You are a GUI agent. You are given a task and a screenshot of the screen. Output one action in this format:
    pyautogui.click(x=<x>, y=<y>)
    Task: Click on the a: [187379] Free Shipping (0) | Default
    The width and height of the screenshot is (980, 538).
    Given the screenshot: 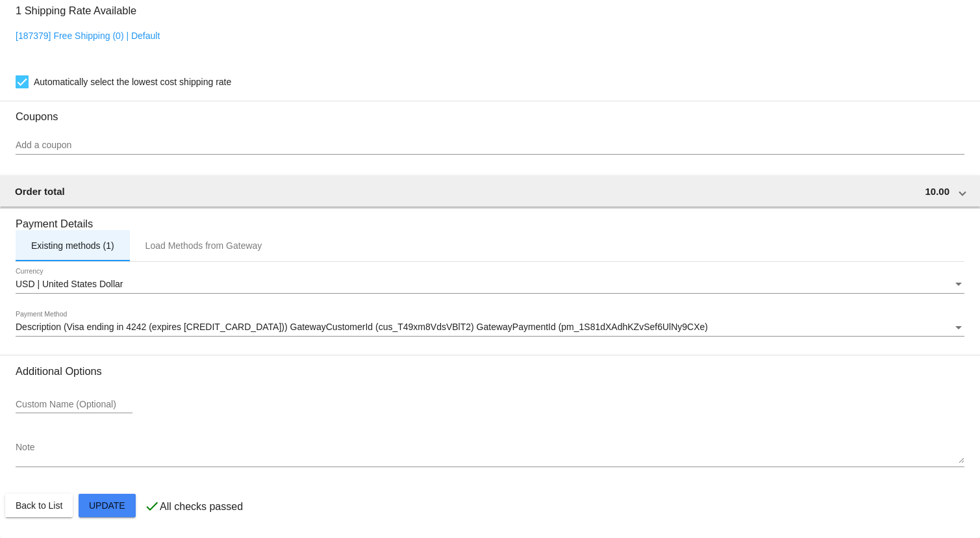 What is the action you would take?
    pyautogui.click(x=88, y=35)
    